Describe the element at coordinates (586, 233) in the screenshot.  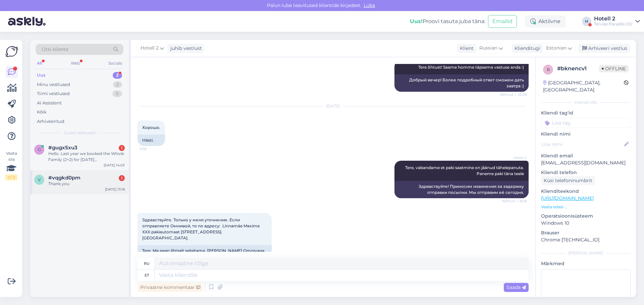
I see `p: Brauser` at that location.